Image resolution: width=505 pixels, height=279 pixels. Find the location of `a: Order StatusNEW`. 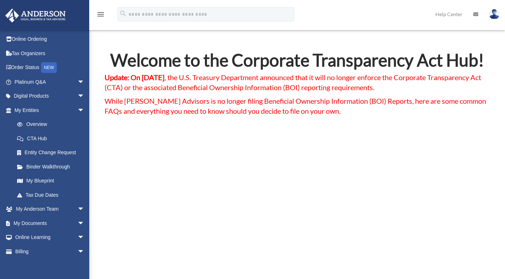

a: Order StatusNEW is located at coordinates (50, 67).